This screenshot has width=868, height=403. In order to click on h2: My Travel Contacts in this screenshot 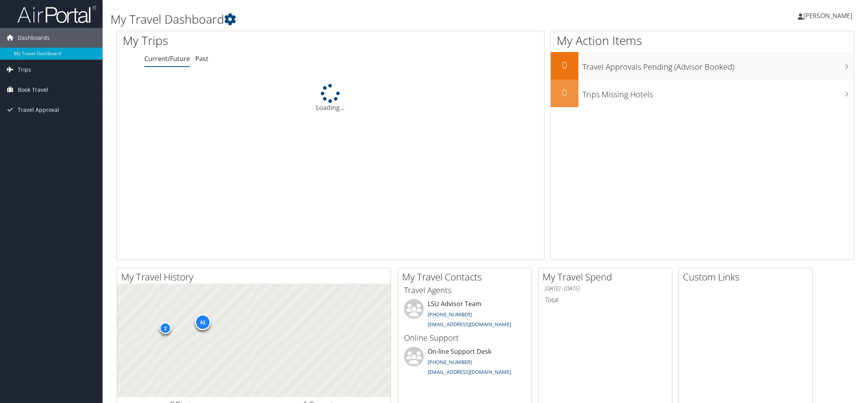, I will do `click(467, 277)`.